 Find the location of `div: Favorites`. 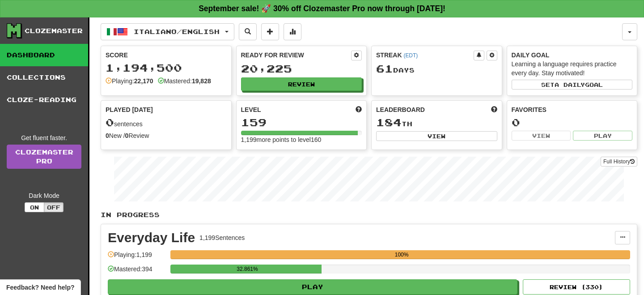

div: Favorites is located at coordinates (572, 110).